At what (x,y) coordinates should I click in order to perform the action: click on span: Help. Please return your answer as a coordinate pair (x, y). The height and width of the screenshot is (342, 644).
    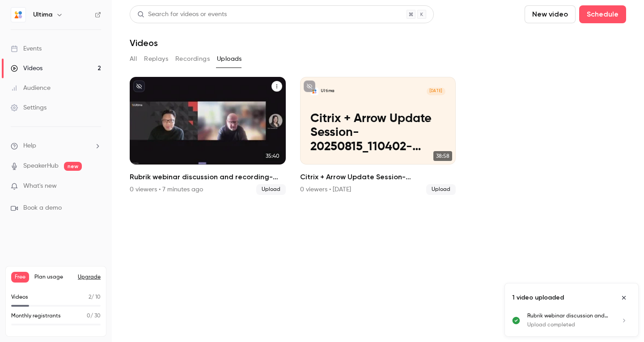
    Looking at the image, I should click on (30, 146).